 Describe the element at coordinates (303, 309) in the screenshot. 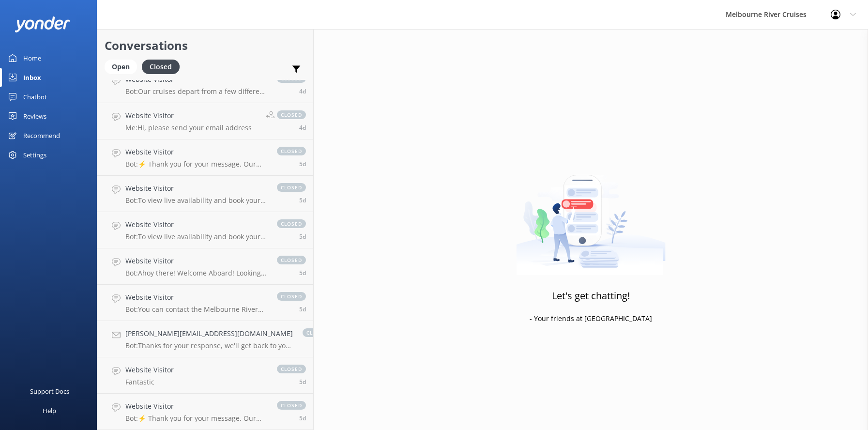

I see `span: Sep 09 2025 12:57pm (UTC +10:00) Australia/Sydney` at that location.